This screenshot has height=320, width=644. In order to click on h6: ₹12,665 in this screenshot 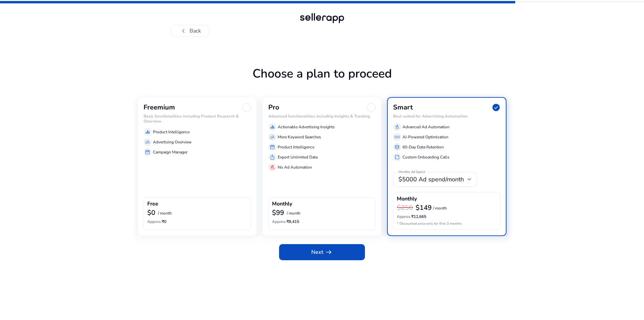, I will do `click(447, 216)`.